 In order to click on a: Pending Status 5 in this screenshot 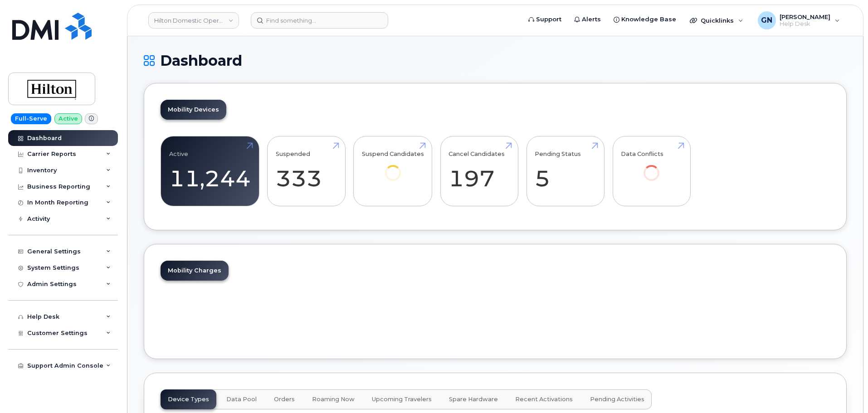, I will do `click(565, 171)`.